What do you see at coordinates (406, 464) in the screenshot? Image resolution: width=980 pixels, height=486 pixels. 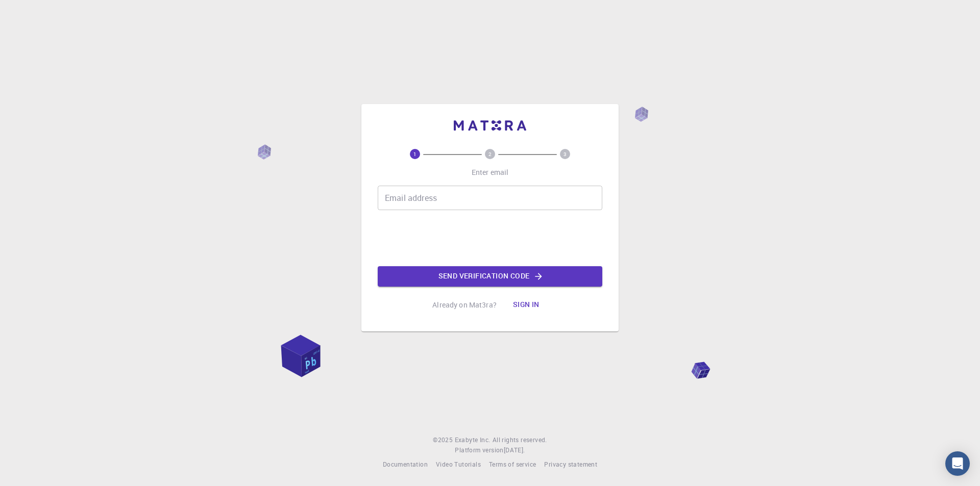 I see `span: Documentation` at bounding box center [406, 464].